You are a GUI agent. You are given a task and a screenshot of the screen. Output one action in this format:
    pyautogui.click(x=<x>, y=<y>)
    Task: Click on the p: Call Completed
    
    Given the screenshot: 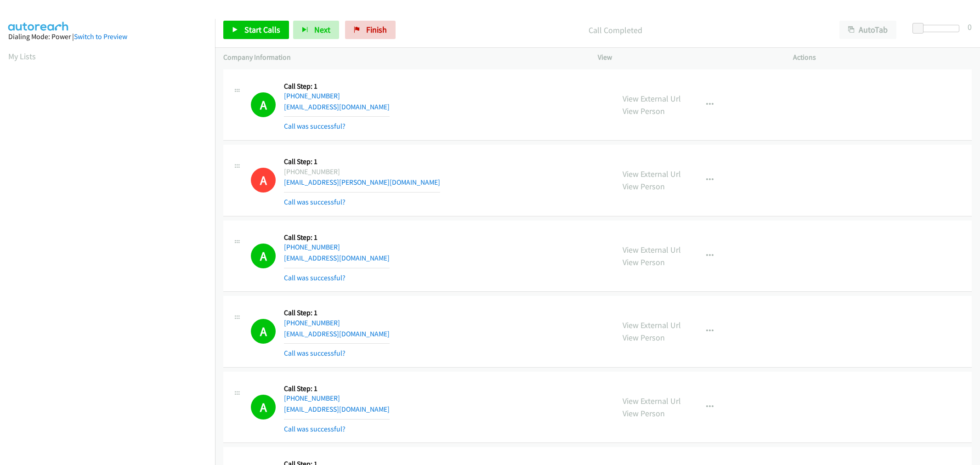 What is the action you would take?
    pyautogui.click(x=615, y=30)
    